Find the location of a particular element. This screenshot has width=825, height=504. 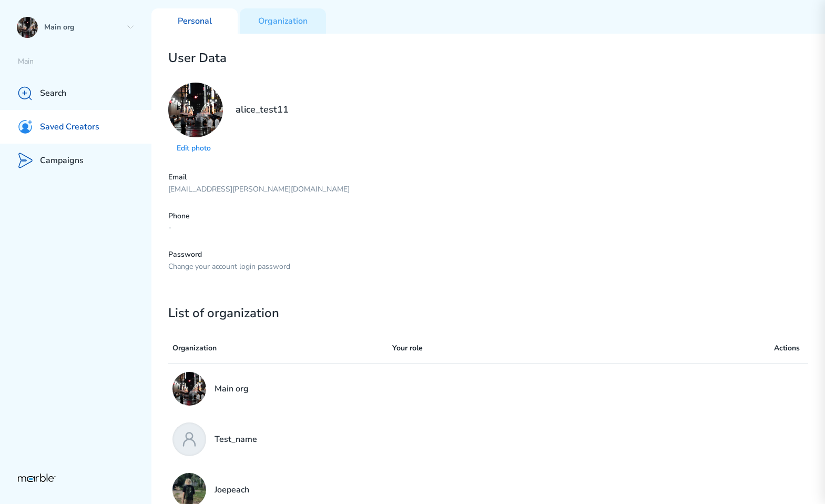

h2: List of organization is located at coordinates (488, 313).